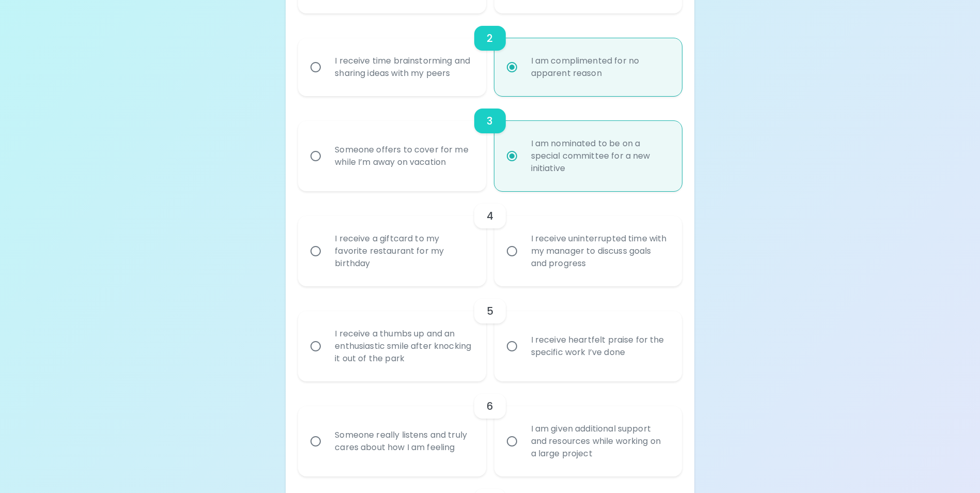 Image resolution: width=980 pixels, height=493 pixels. What do you see at coordinates (600, 156) in the screenshot?
I see `div: I am nominated to be on a special committee for a new initiative` at bounding box center [600, 156].